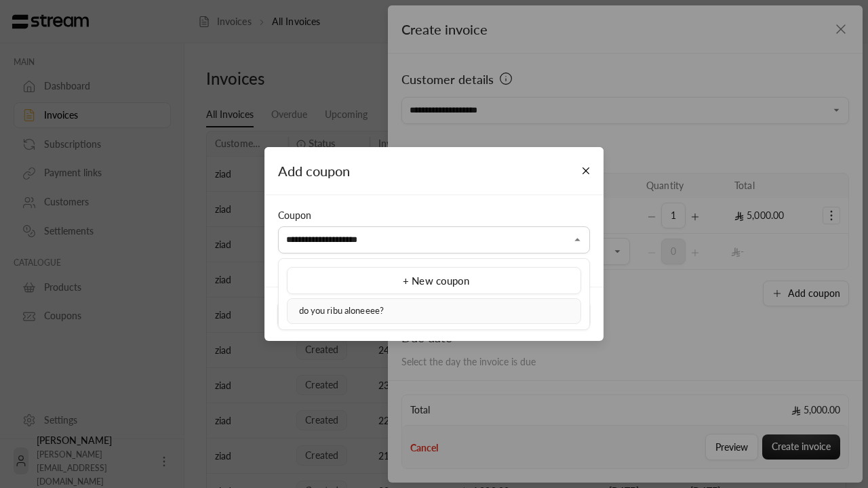 The height and width of the screenshot is (488, 868). What do you see at coordinates (342, 310) in the screenshot?
I see `span: do you ribu aloneeee?` at bounding box center [342, 310].